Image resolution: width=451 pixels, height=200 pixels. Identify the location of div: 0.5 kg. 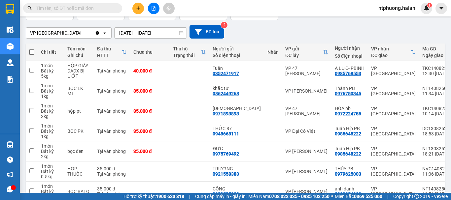
(51, 177).